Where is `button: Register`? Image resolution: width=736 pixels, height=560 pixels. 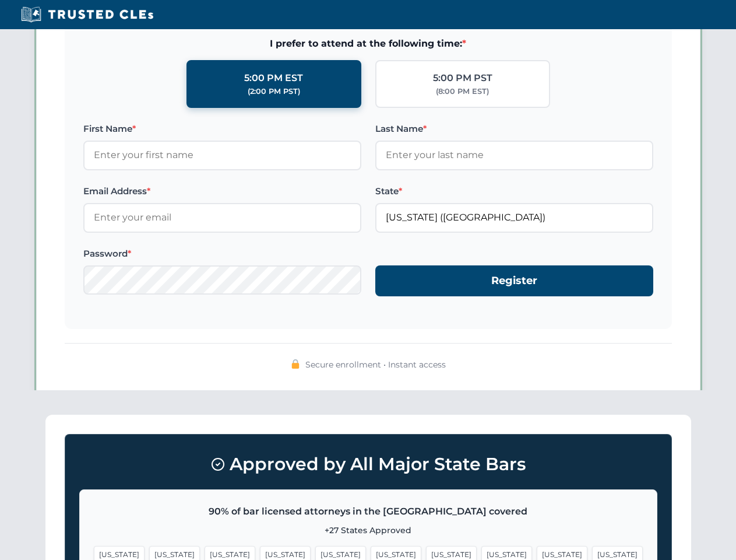 button: Register is located at coordinates (514, 280).